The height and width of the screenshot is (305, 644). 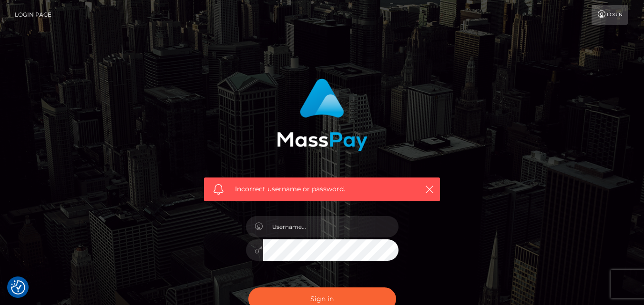 What do you see at coordinates (322, 115) in the screenshot?
I see `img: MassPay Login` at bounding box center [322, 115].